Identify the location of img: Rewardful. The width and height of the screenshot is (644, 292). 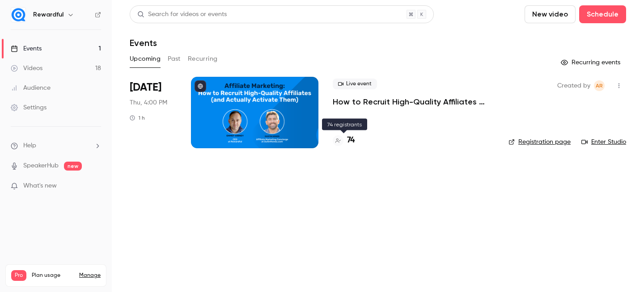
(18, 15).